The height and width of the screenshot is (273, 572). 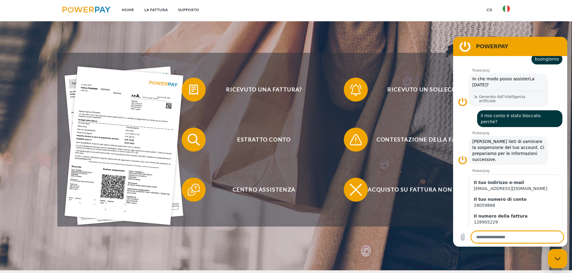 What do you see at coordinates (194, 190) in the screenshot?
I see `img: qb_help.svg` at bounding box center [194, 190].